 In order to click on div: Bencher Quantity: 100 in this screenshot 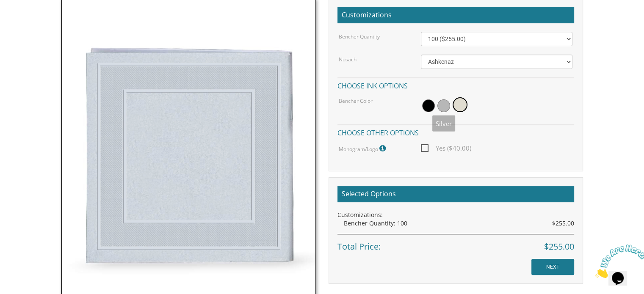, I will do `click(459, 224)`.